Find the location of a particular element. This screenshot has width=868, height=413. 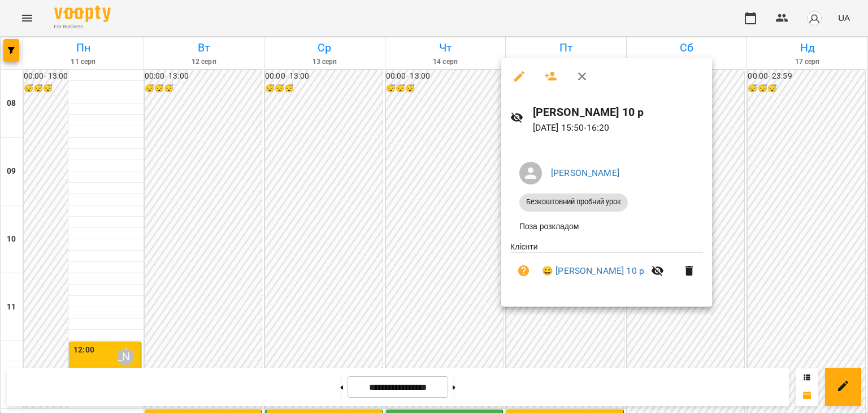

li: Поза розкладом is located at coordinates (606, 226).